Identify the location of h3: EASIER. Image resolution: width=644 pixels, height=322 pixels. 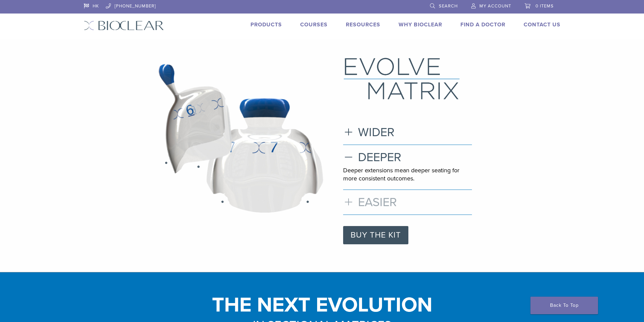
(408, 202).